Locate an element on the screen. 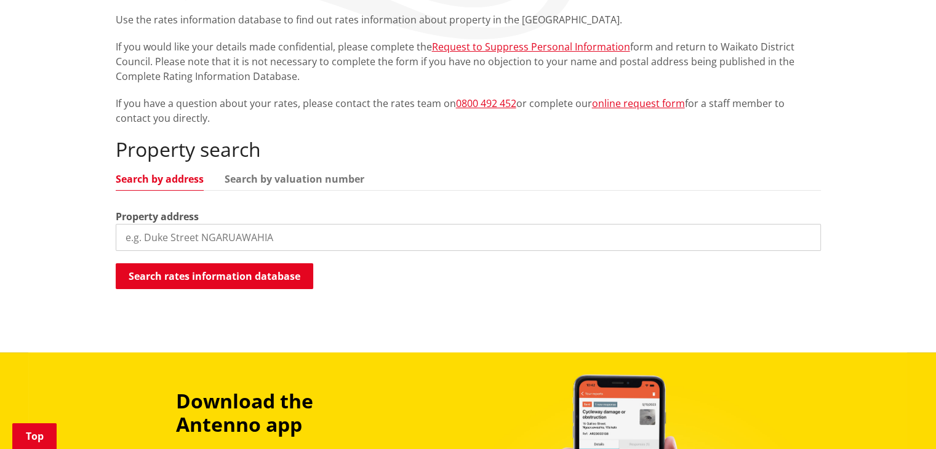 The width and height of the screenshot is (936, 449). a: online request form is located at coordinates (638, 103).